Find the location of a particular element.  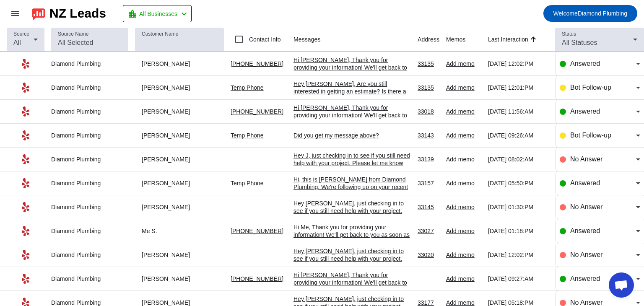

input: All Selected is located at coordinates (90, 43).